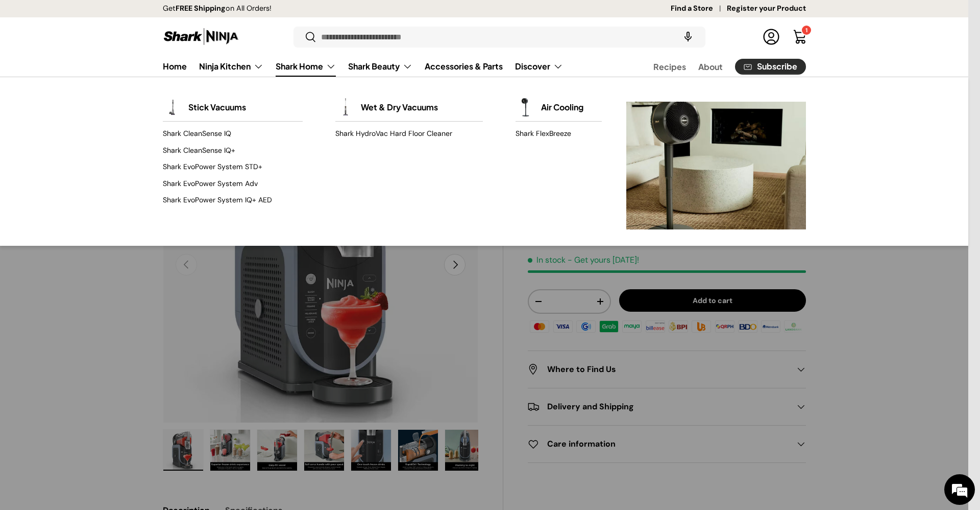 The image size is (980, 510). Describe the element at coordinates (201, 8) in the screenshot. I see `strong: FREE Shipping` at that location.